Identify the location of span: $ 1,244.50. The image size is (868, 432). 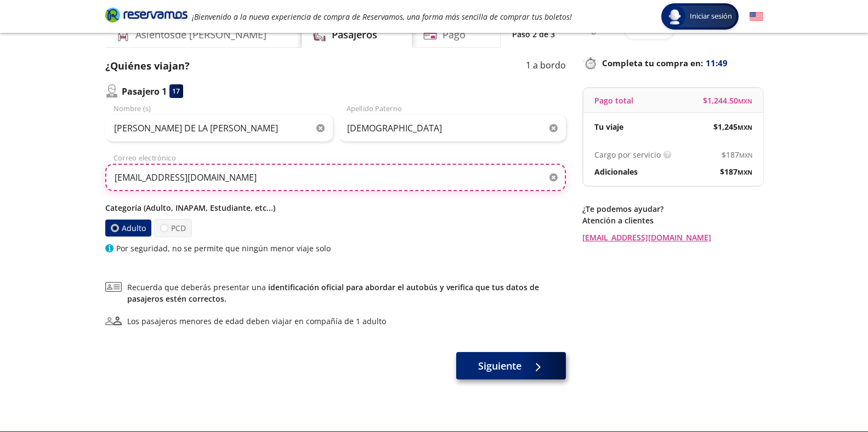
(727, 100).